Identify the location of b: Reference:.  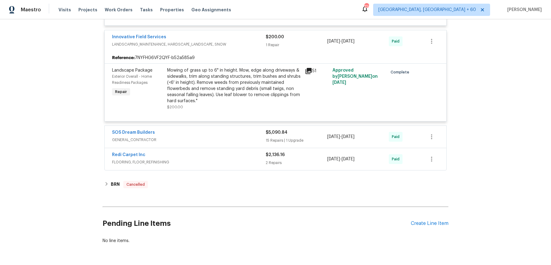
(123, 58).